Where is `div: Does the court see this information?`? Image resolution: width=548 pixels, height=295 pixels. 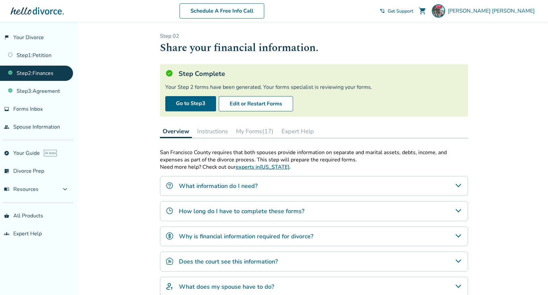
div: Does the court see this information? is located at coordinates (314, 262).